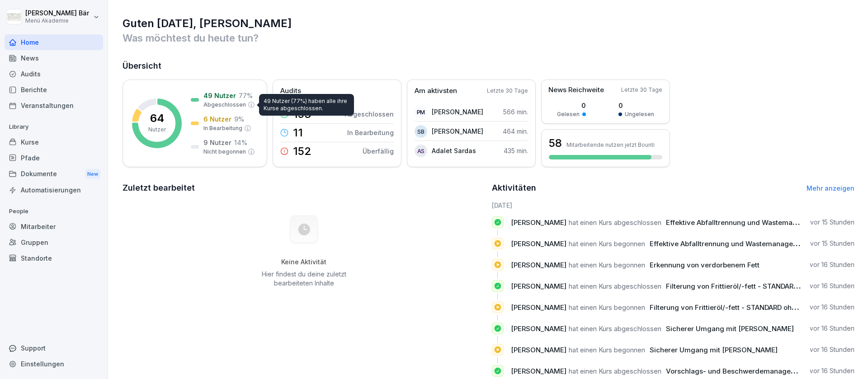 The image size is (868, 379). Describe the element at coordinates (53, 242) in the screenshot. I see `div: Gruppen` at that location.